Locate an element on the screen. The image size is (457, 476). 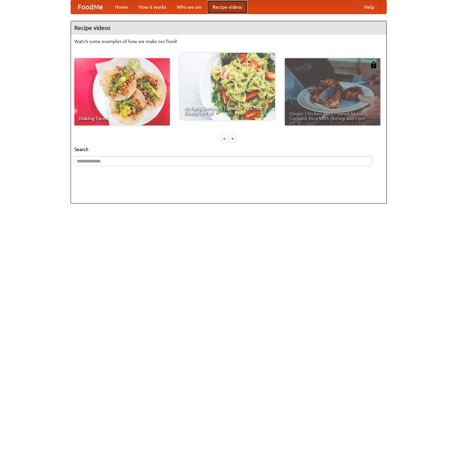
h4: Recipe videos is located at coordinates (228, 28).